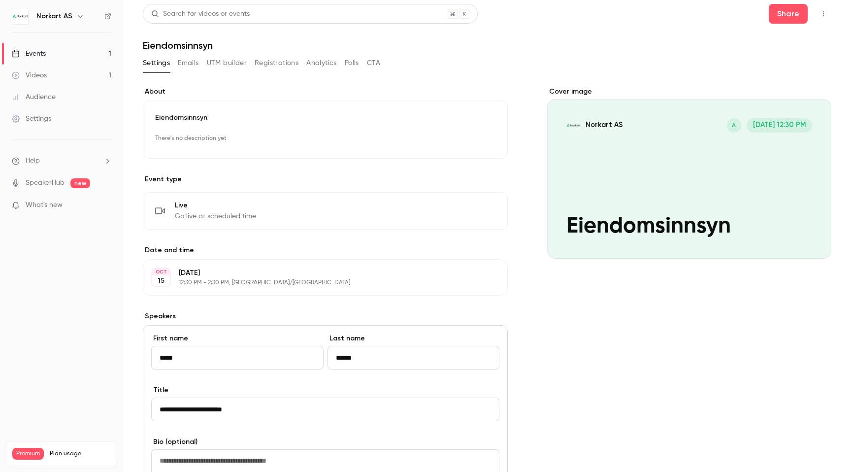 This screenshot has height=472, width=851. Describe the element at coordinates (325, 92) in the screenshot. I see `label: About` at that location.